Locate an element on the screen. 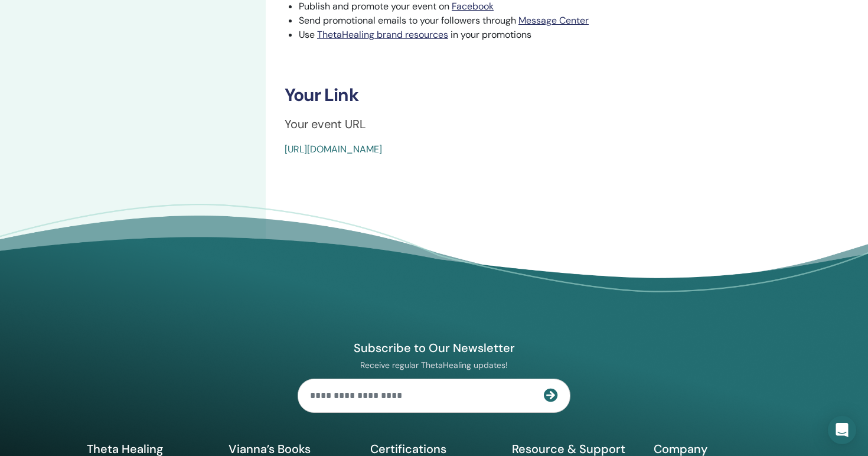 Image resolution: width=868 pixels, height=456 pixels. p: Your event URL is located at coordinates (555, 124).